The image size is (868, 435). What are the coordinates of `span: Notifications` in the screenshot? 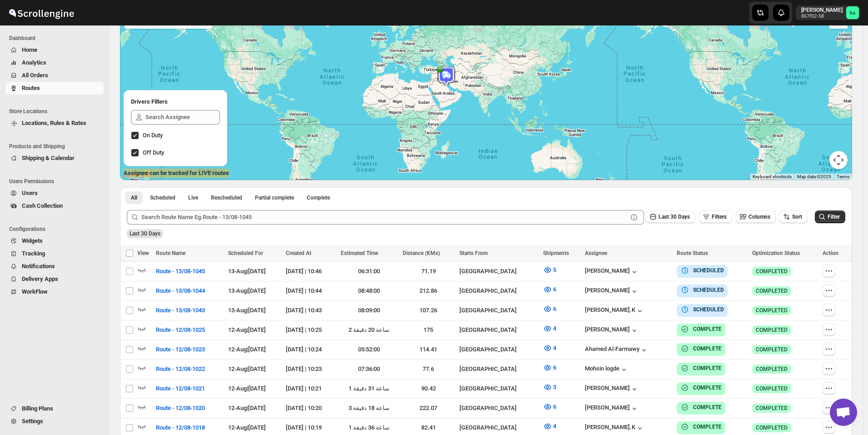 It's located at (38, 266).